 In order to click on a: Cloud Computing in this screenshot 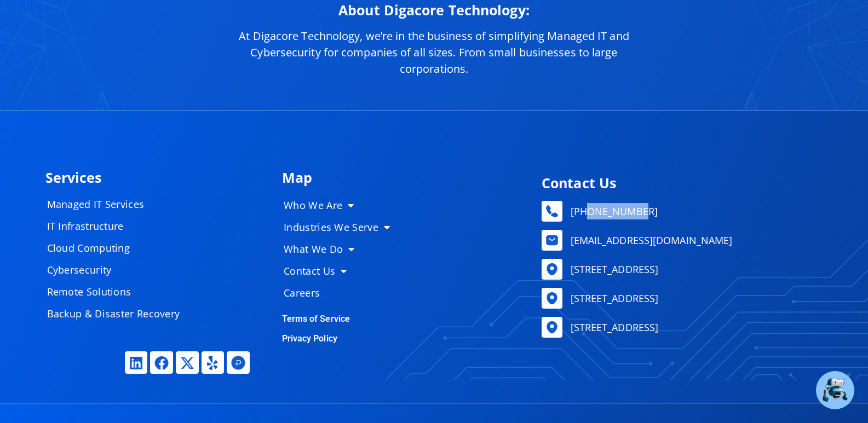, I will do `click(118, 248)`.